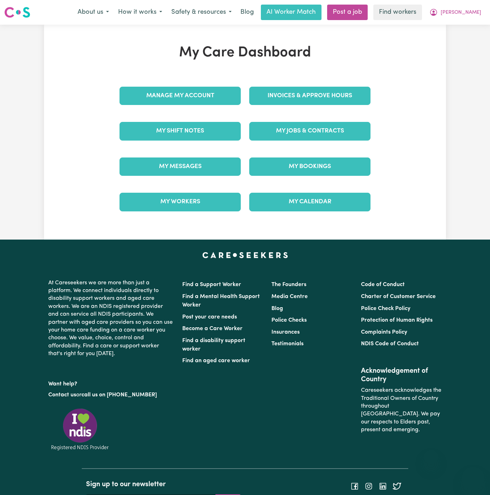 Image resolution: width=490 pixels, height=495 pixels. I want to click on a: Find a Support Worker, so click(212, 285).